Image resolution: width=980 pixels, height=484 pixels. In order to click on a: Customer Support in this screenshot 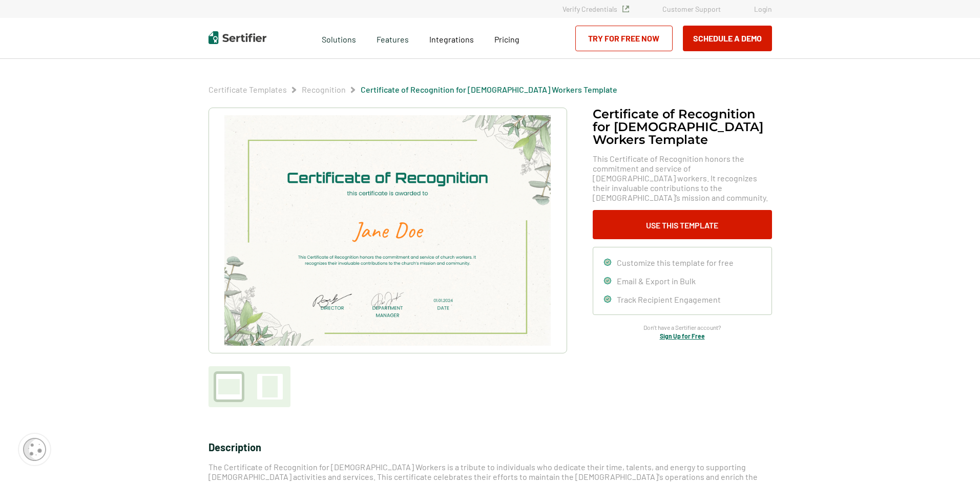, I will do `click(692, 9)`.